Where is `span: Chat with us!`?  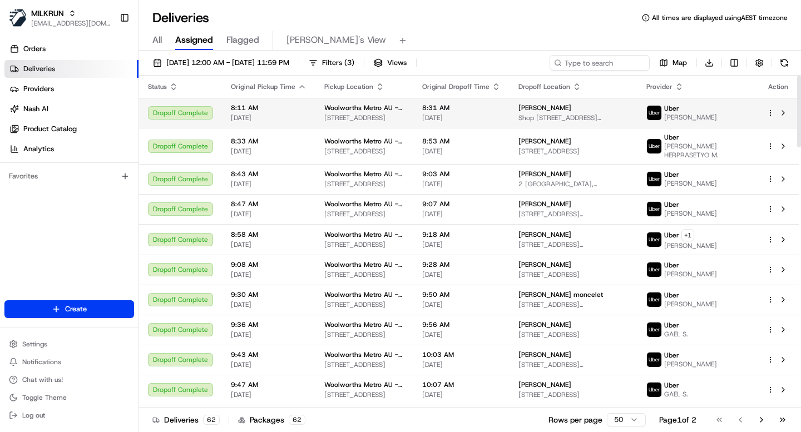
span: Chat with us! is located at coordinates (42, 380).